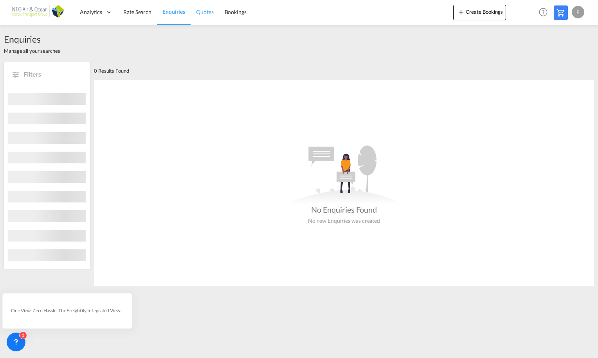 The width and height of the screenshot is (598, 358). I want to click on span: Manage all your searches, so click(32, 51).